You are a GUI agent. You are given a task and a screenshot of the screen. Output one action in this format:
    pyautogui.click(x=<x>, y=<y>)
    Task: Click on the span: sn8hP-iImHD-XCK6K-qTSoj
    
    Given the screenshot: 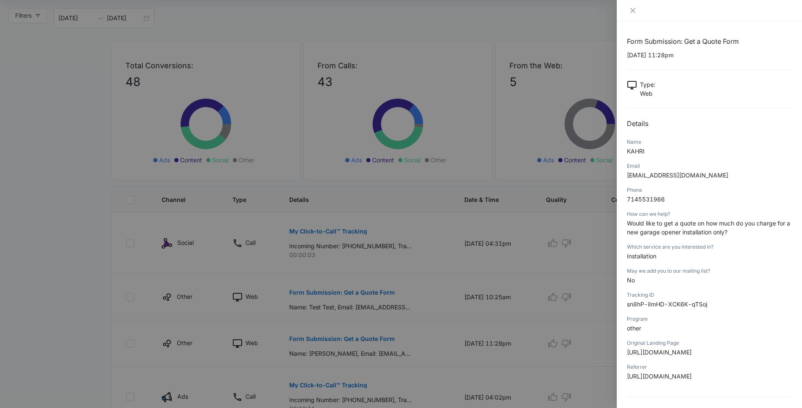 What is the action you would take?
    pyautogui.click(x=667, y=304)
    